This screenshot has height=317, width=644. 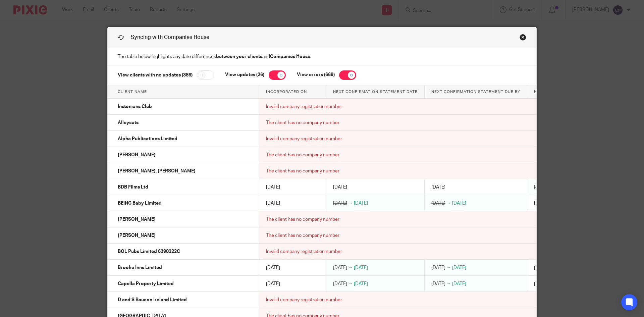 What do you see at coordinates (183, 300) in the screenshot?
I see `td: D and S Baucon Ireland Limited` at bounding box center [183, 300].